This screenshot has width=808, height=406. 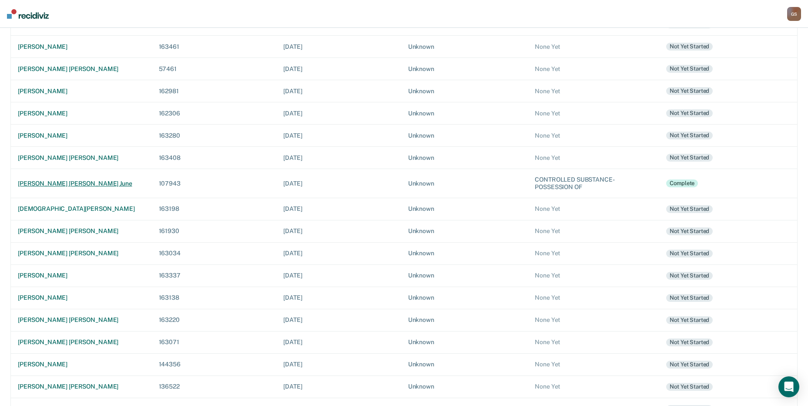 I want to click on div: Open Intercom Messenger, so click(x=789, y=386).